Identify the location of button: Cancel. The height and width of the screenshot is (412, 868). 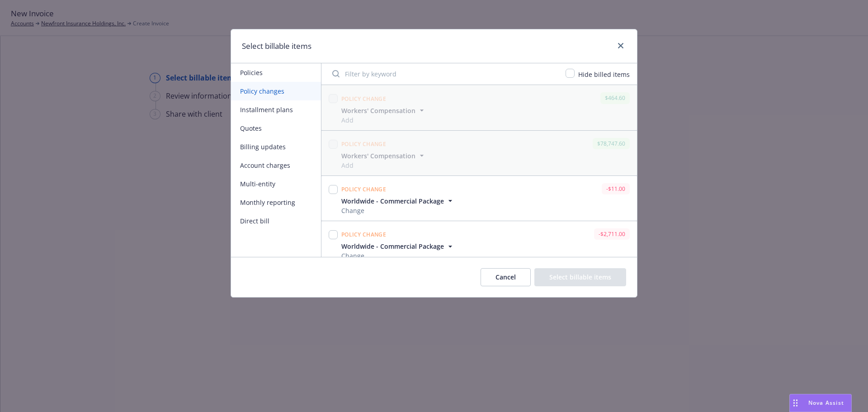
(505, 277).